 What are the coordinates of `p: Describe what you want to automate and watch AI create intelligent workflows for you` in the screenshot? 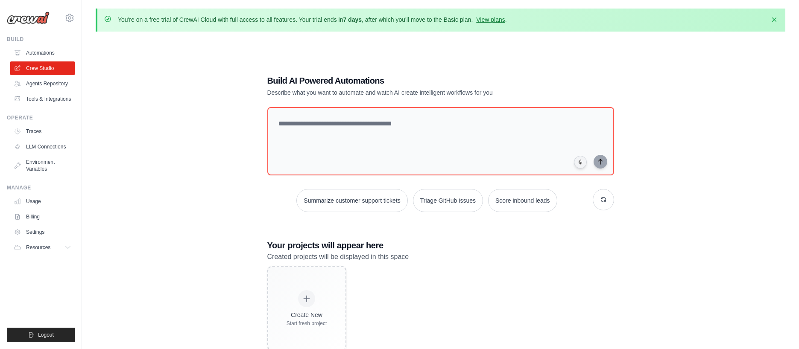 It's located at (411, 93).